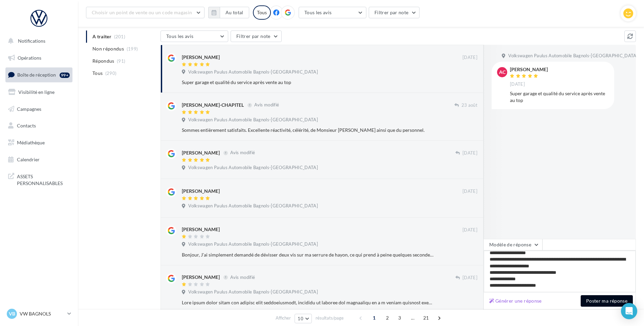 This screenshot has height=326, width=644. I want to click on a: Boîte de réception99+, so click(39, 74).